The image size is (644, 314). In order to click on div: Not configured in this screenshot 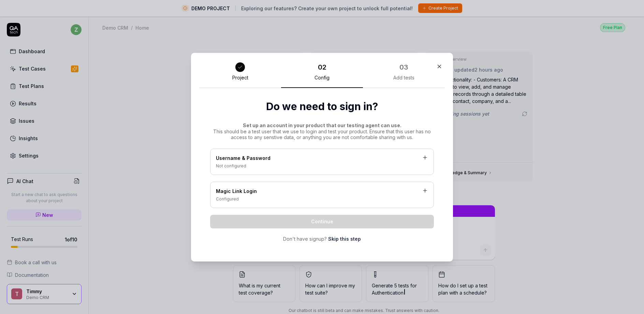, I will do `click(322, 166)`.